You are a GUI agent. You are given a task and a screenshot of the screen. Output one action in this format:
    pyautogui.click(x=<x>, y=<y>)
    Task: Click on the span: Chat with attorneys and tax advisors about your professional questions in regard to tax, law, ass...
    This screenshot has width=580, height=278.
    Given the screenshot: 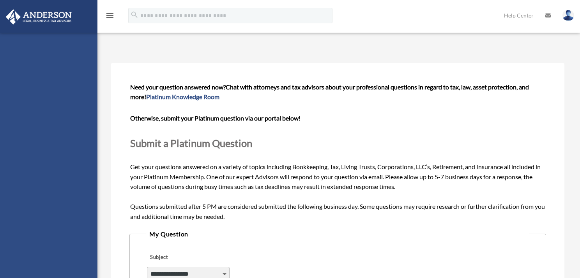 What is the action you would take?
    pyautogui.click(x=329, y=92)
    